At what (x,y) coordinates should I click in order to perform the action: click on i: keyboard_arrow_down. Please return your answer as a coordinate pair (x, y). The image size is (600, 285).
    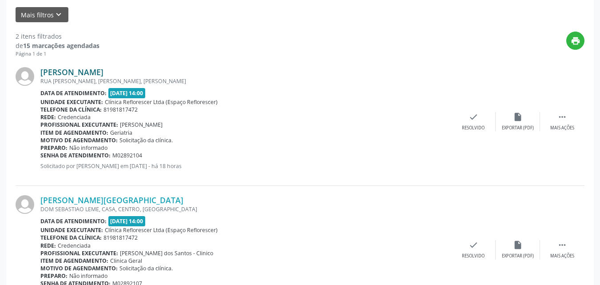
    Looking at the image, I should click on (59, 15).